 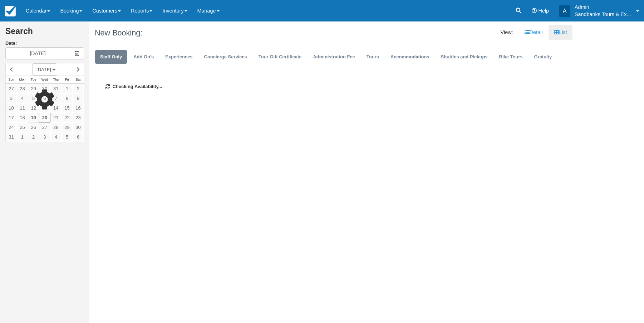 I want to click on h2: Search, so click(x=45, y=33).